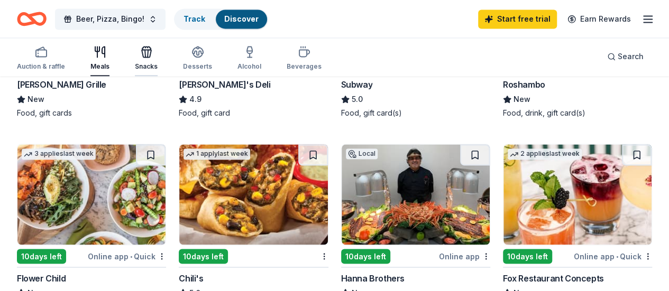 Image resolution: width=669 pixels, height=291 pixels. Describe the element at coordinates (197, 67) in the screenshot. I see `div: Desserts` at that location.